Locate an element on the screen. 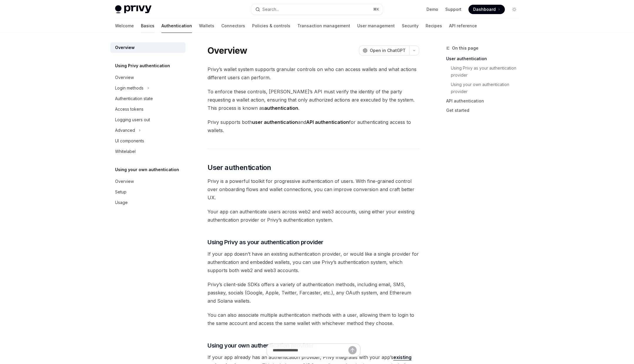  a: Get started is located at coordinates (485, 110).